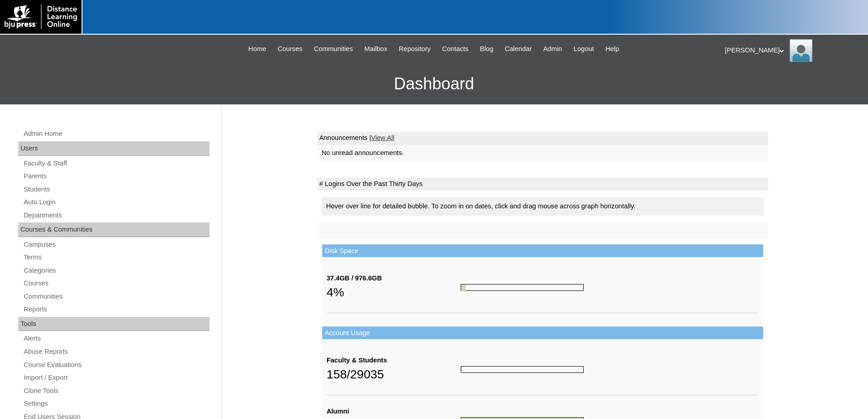 Image resolution: width=868 pixels, height=419 pixels. Describe the element at coordinates (542, 206) in the screenshot. I see `div: Hover over line for detailed bubble. To zoom in on dates, click and drag mouse across graph horiz...` at that location.